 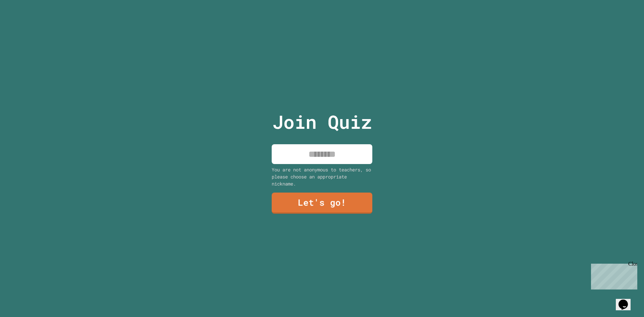 What do you see at coordinates (322, 177) in the screenshot?
I see `div: You are not anonymous to teachers, so please choose an appropriate nickname.` at bounding box center [322, 177].